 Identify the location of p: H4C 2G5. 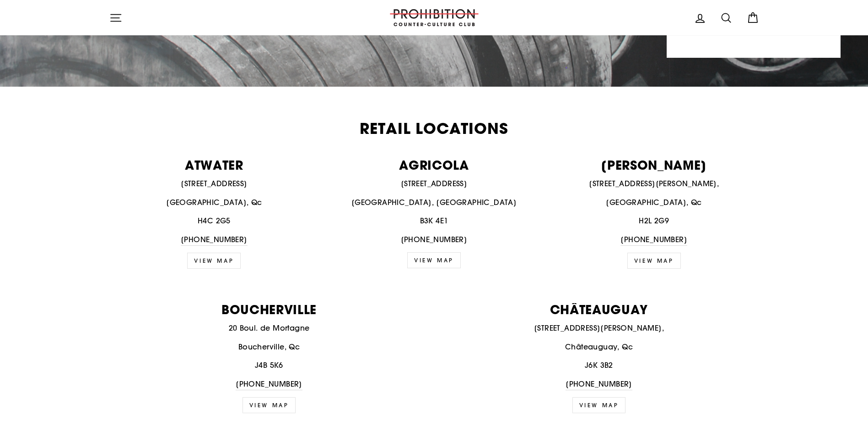
(214, 221).